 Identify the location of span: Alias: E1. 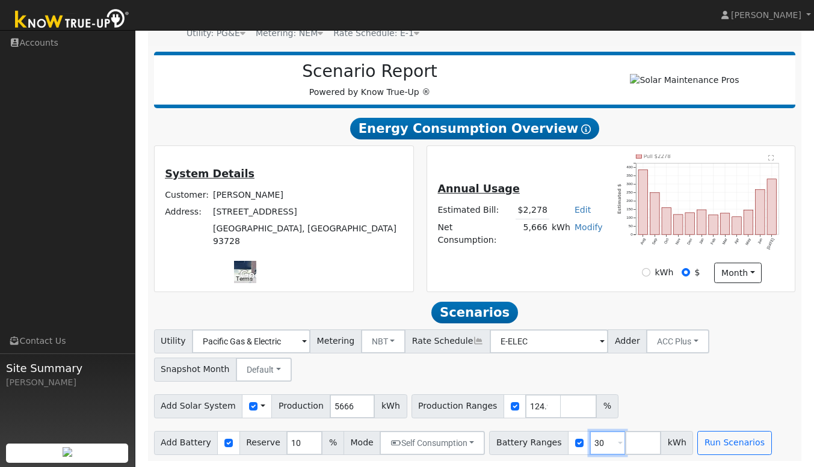
(376, 33).